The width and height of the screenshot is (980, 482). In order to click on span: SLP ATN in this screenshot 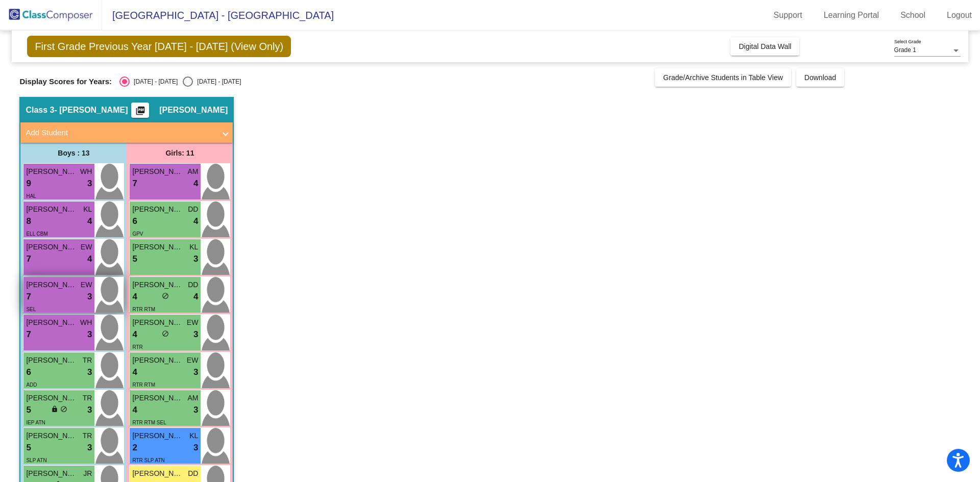, I will do `click(37, 460)`.